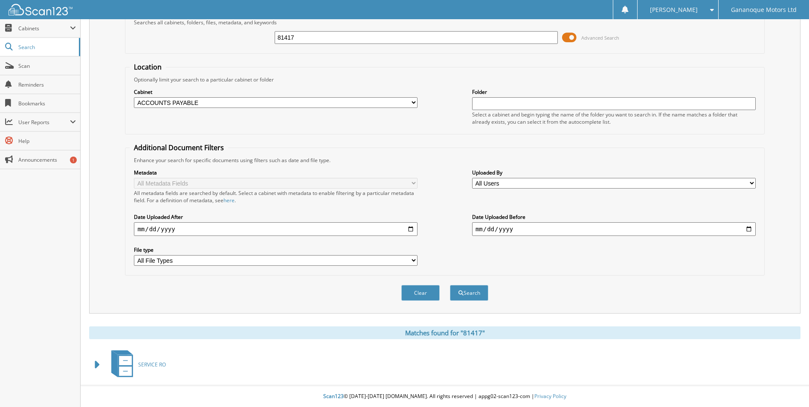  Describe the element at coordinates (600, 38) in the screenshot. I see `span: Advanced Search` at that location.